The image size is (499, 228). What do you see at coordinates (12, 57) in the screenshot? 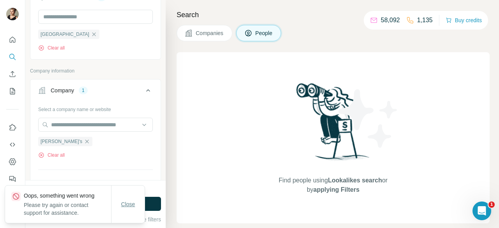
I see `button: Search` at bounding box center [12, 57].